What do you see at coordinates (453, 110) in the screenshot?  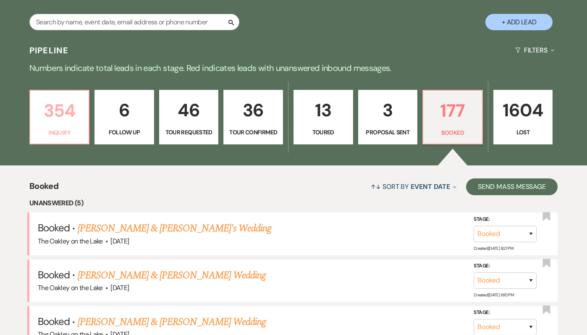 I see `p: 177` at bounding box center [453, 110].